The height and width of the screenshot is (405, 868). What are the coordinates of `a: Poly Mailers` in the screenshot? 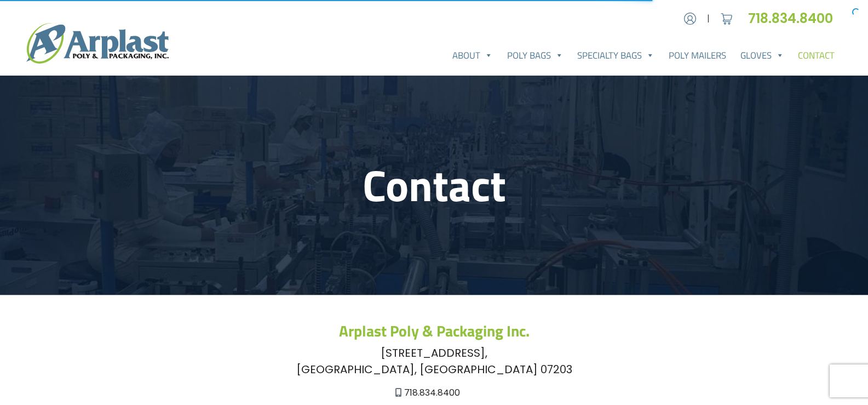 It's located at (697, 55).